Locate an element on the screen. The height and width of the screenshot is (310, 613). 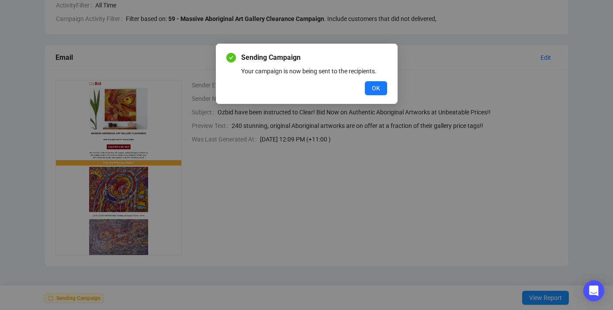
div: Your campaign is now being sent to the recipients. is located at coordinates (314, 71).